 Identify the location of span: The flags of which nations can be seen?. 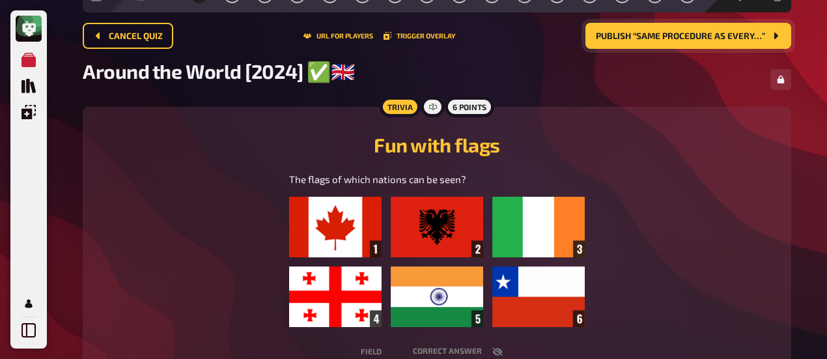
(378, 179).